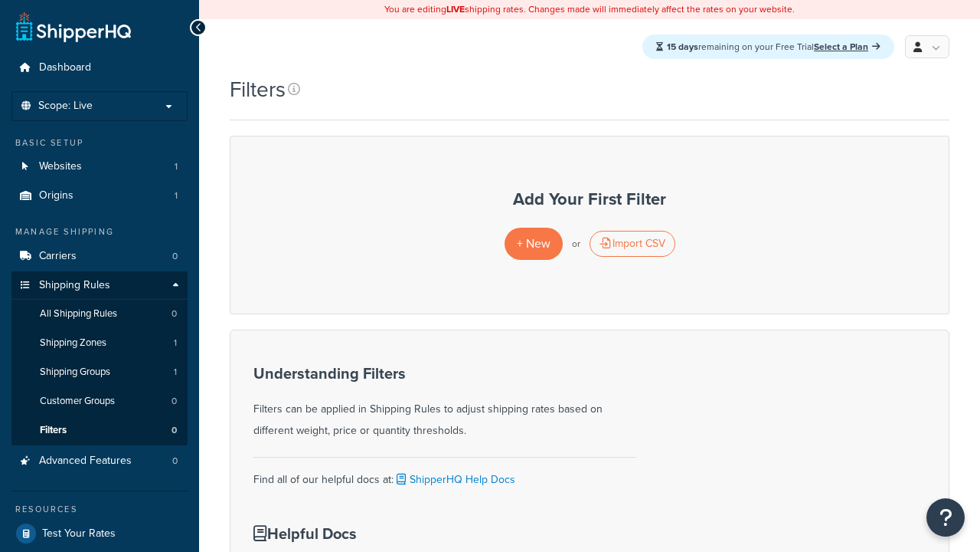 This screenshot has width=980, height=552. I want to click on li: Carriers, so click(100, 256).